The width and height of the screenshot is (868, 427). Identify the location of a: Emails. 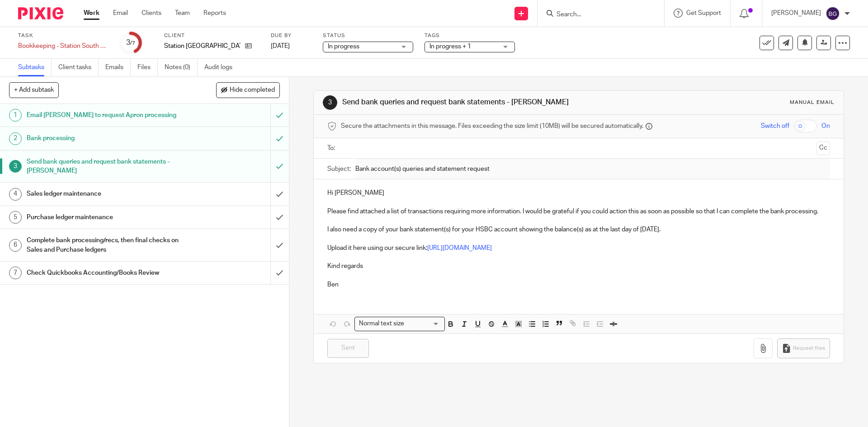
(118, 68).